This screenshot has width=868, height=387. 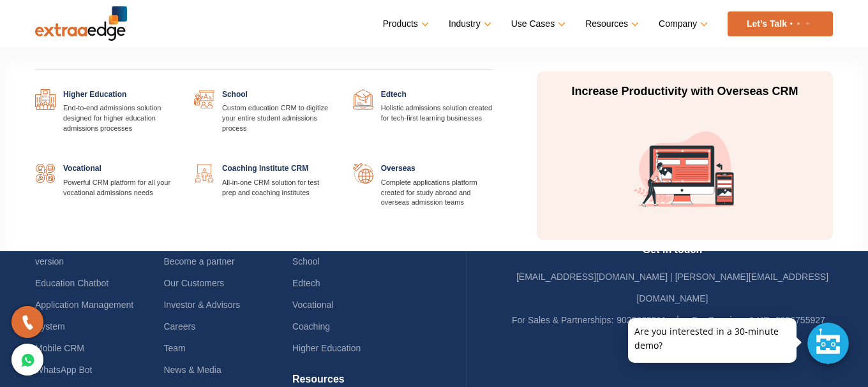 What do you see at coordinates (563, 320) in the screenshot?
I see `label: For Sales & Partnerships:` at bounding box center [563, 320].